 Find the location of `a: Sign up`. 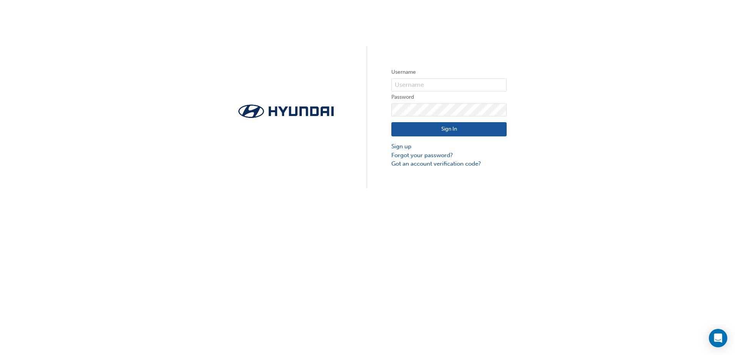

a: Sign up is located at coordinates (449, 146).